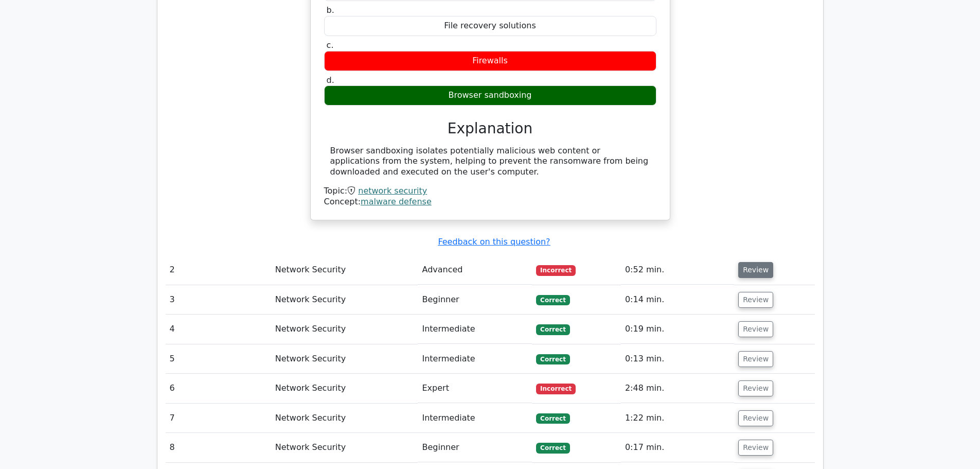  I want to click on td: 7, so click(218, 417).